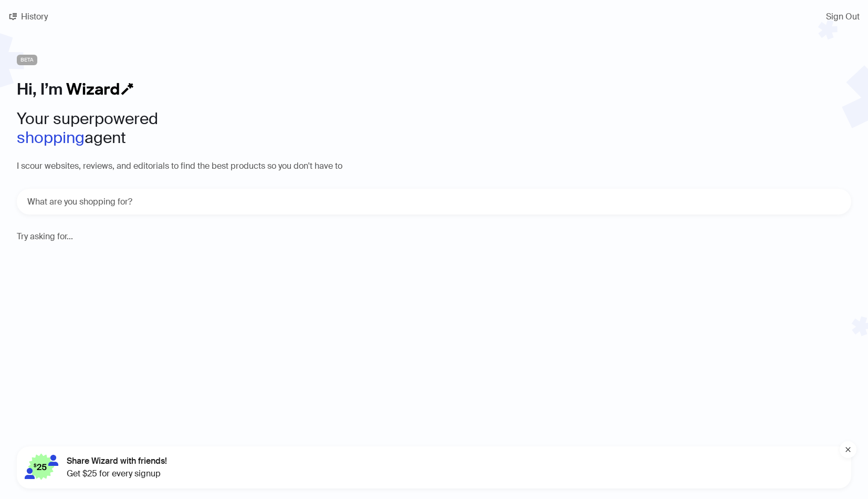 Image resolution: width=868 pixels, height=499 pixels. Describe the element at coordinates (117, 461) in the screenshot. I see `span: Share Wizard with friends!` at that location.